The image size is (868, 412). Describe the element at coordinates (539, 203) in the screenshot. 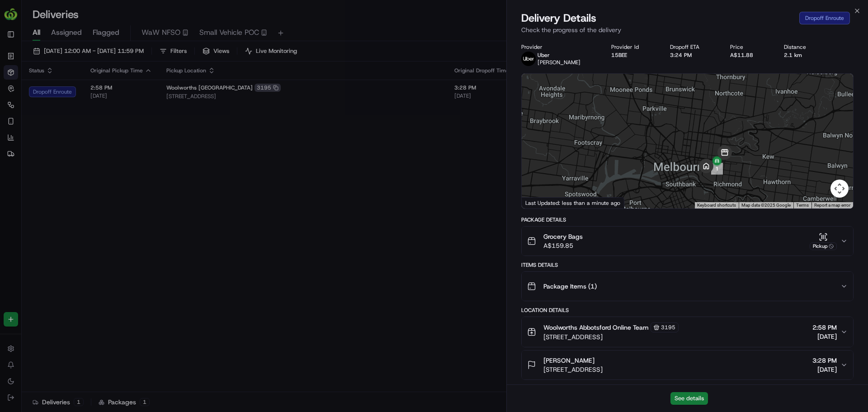

I see `a: Open this area in Google Maps (opens a new window)` at that location.